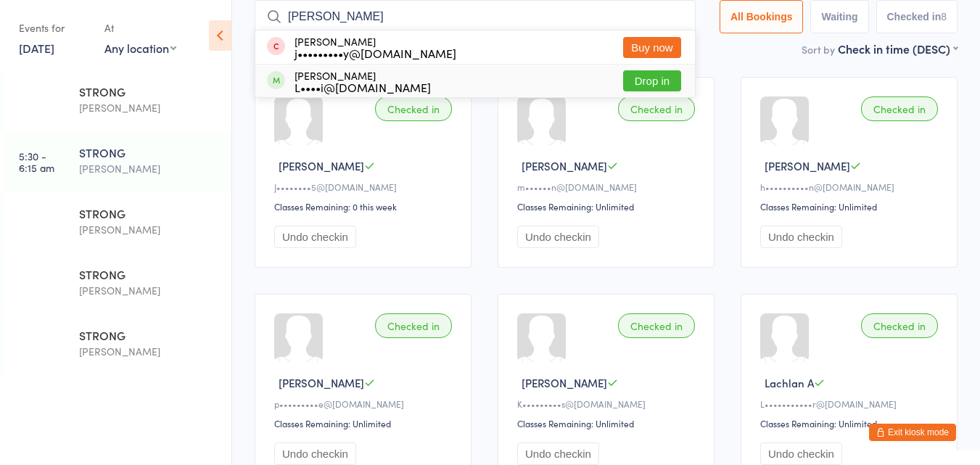 The width and height of the screenshot is (980, 465). I want to click on button: Exit kiosk mode, so click(912, 433).